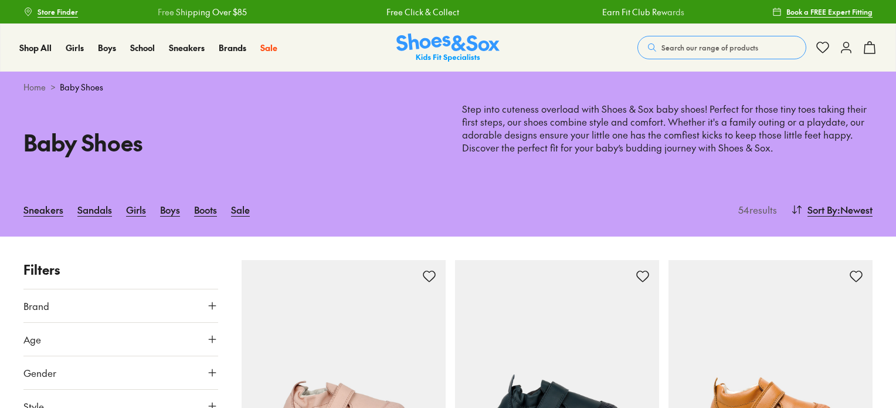  What do you see at coordinates (57, 12) in the screenshot?
I see `span: Store Finder` at bounding box center [57, 12].